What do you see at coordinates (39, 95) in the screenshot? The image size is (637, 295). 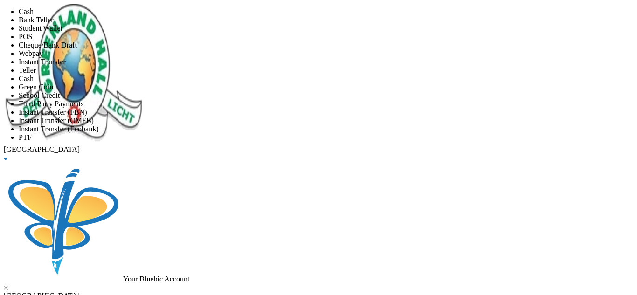 I see `span: School Credit` at bounding box center [39, 95].